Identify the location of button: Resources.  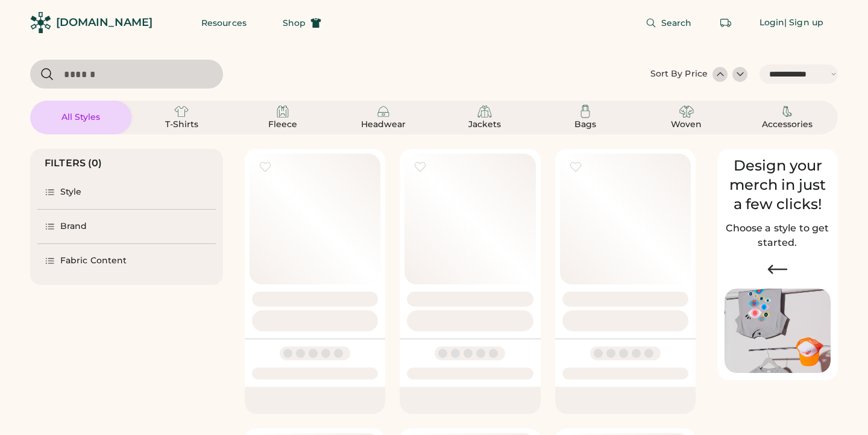
(224, 23).